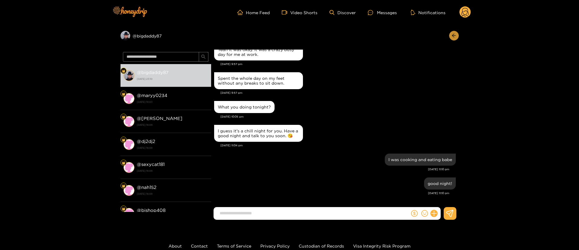  Describe the element at coordinates (151, 210) in the screenshot. I see `strong: @ bishop408` at that location.